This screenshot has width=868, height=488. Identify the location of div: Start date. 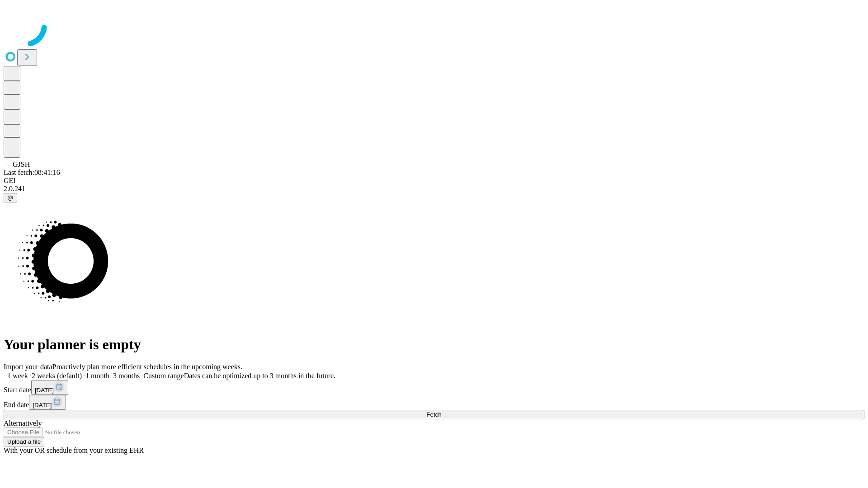
(434, 387).